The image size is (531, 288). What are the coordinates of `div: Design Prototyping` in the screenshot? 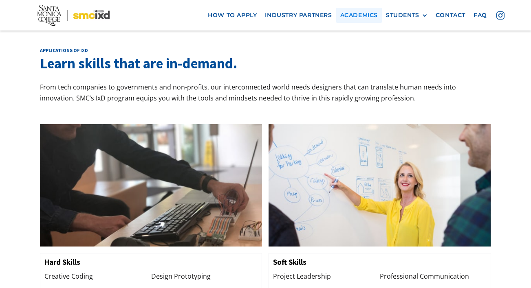 It's located at (204, 277).